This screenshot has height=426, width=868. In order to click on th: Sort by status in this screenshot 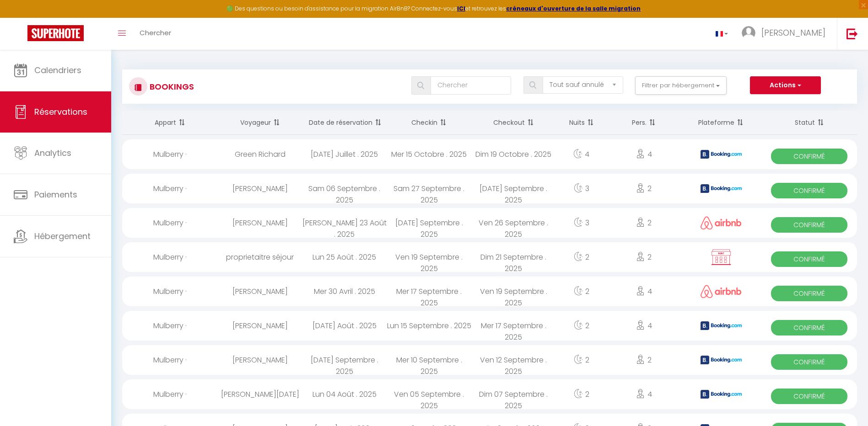, I will do `click(809, 122)`.